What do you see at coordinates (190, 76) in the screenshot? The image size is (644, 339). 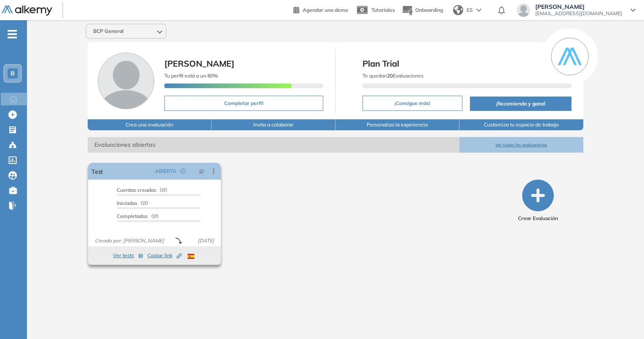 I see `span: Tu perfil está a un 80%` at bounding box center [190, 76].